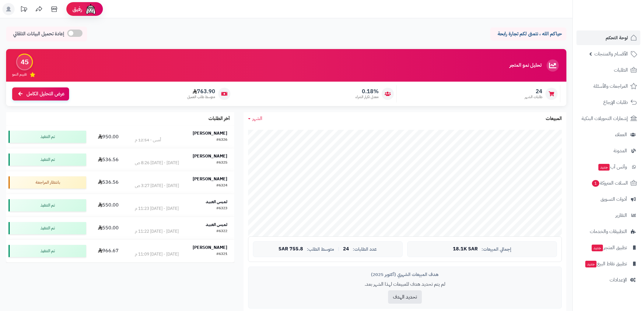 This screenshot has width=644, height=311. I want to click on div: #6324, so click(221, 186).